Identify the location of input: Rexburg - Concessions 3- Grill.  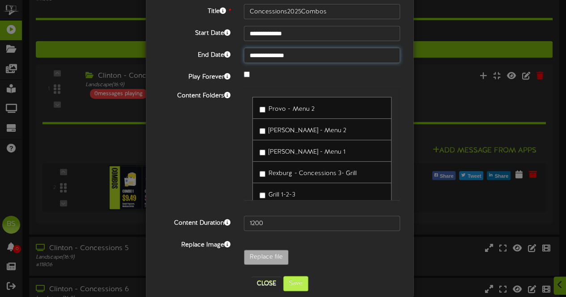
(262, 174).